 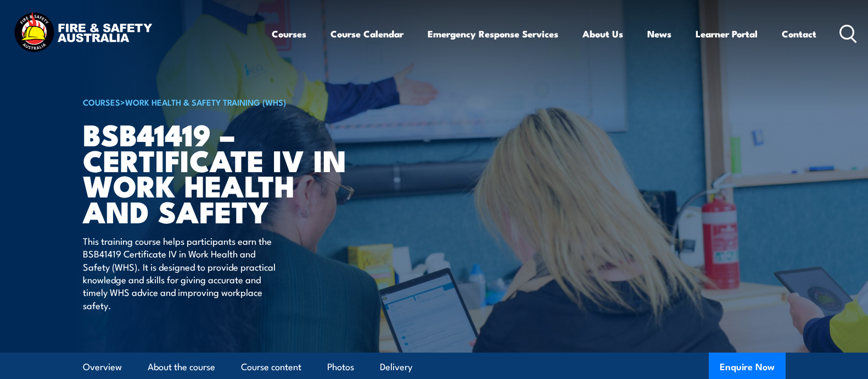 I want to click on a: Contact, so click(x=799, y=34).